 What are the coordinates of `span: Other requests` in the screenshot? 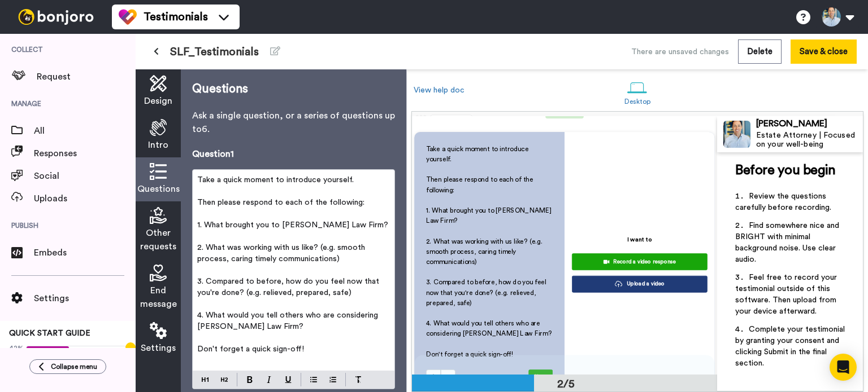 It's located at (158, 240).